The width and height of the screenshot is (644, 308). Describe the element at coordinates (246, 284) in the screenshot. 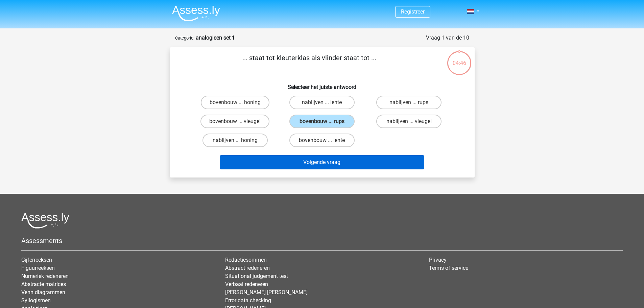

I see `a: Verbaal redeneren` at that location.